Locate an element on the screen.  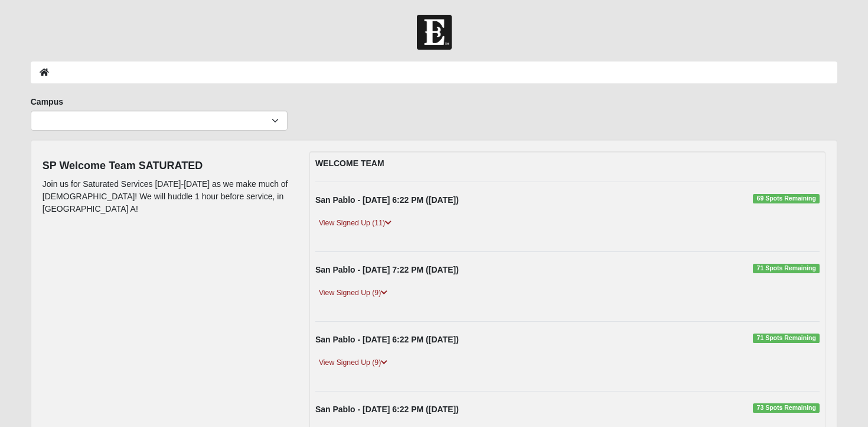
label: Campus is located at coordinates (47, 102).